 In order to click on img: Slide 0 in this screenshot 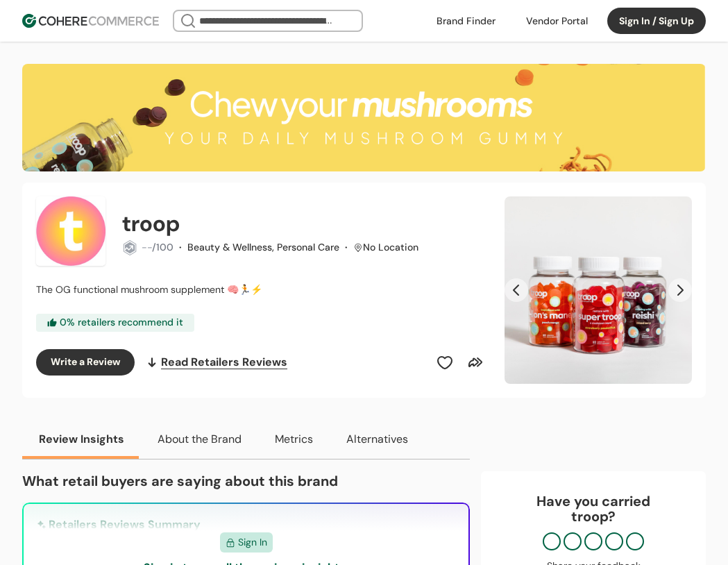, I will do `click(598, 290)`.